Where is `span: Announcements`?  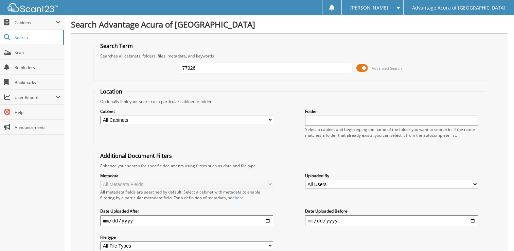
span: Announcements is located at coordinates (37, 127).